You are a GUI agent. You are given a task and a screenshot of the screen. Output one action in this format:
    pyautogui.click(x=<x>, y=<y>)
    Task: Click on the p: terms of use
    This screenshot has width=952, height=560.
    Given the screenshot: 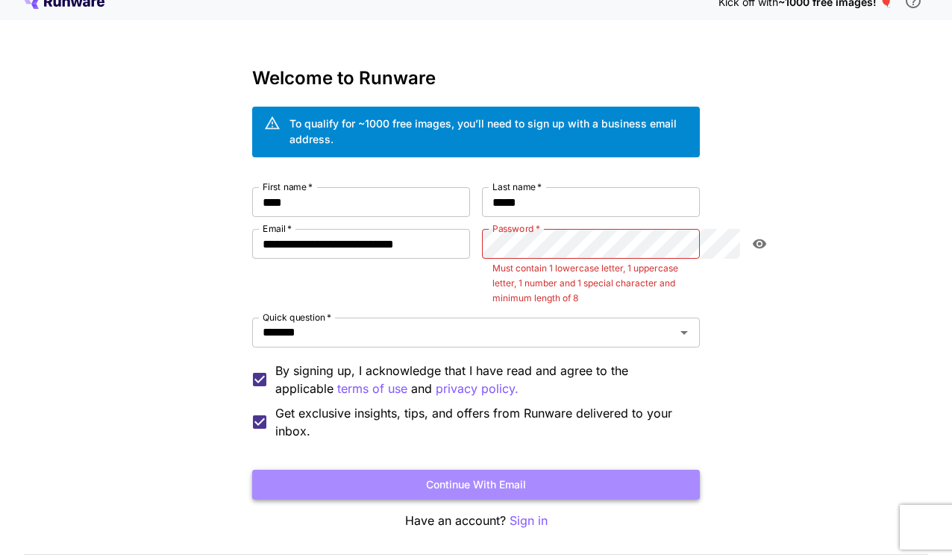 What is the action you would take?
    pyautogui.click(x=372, y=388)
    